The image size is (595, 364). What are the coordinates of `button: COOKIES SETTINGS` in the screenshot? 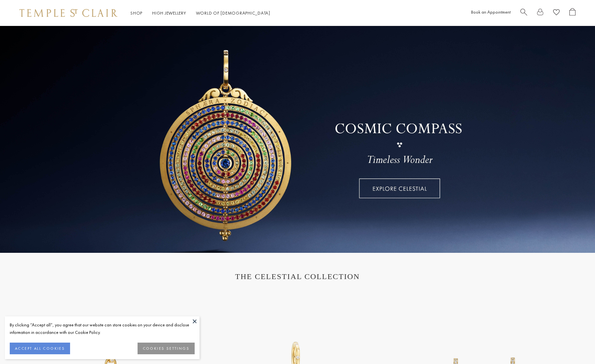 It's located at (166, 348).